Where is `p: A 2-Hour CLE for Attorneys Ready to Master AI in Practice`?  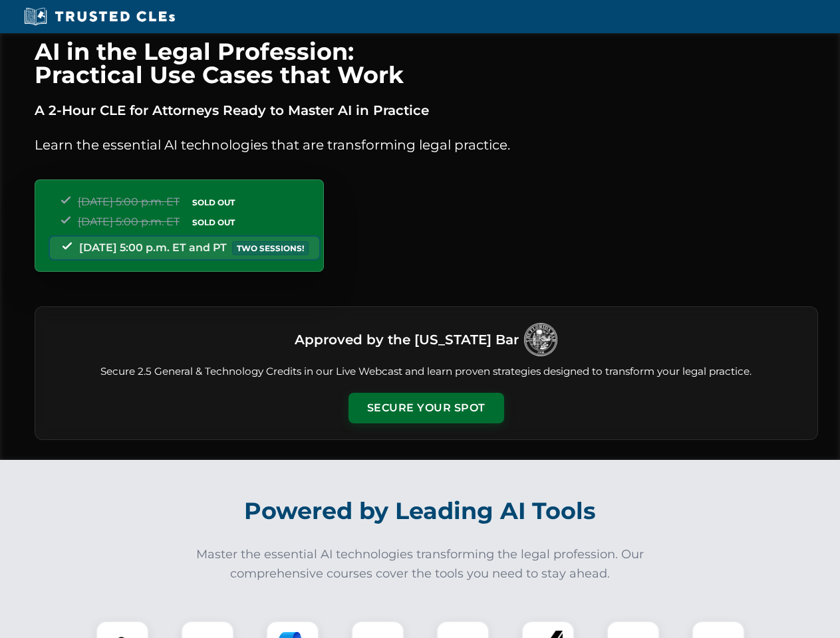 p: A 2-Hour CLE for Attorneys Ready to Master AI in Practice is located at coordinates (427, 111).